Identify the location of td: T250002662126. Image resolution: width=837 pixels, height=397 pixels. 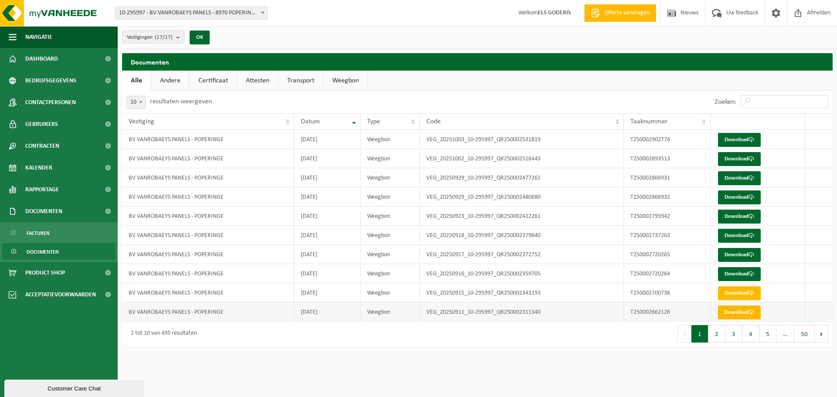
(668, 312).